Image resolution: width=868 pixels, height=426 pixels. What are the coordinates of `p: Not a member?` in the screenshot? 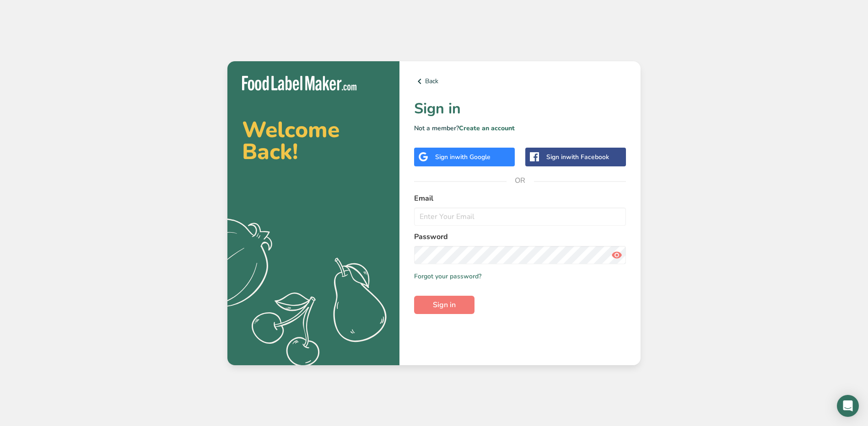 It's located at (519, 128).